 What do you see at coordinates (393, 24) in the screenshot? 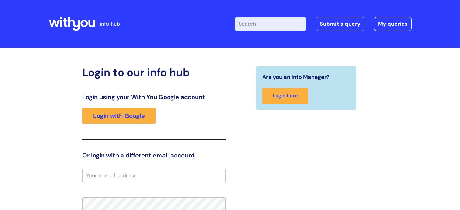
I see `a: My queries` at bounding box center [393, 24].